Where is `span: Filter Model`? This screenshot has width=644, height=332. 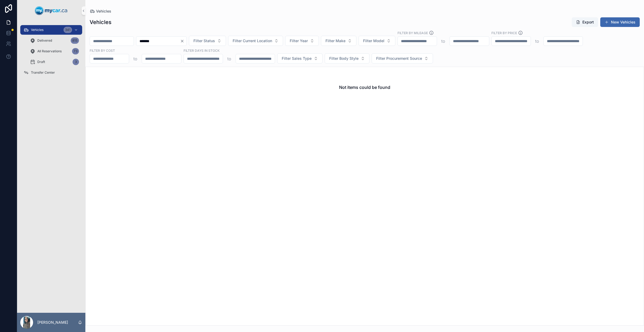 span: Filter Model is located at coordinates (374, 41).